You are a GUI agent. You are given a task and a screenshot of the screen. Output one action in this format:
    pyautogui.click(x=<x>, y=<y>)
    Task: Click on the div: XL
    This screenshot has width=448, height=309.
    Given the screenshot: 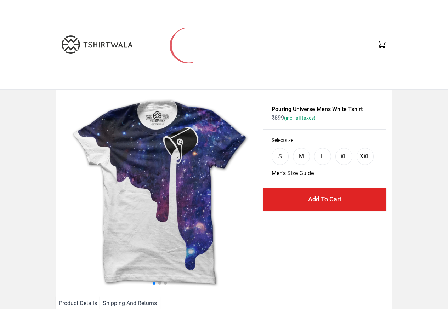 What is the action you would take?
    pyautogui.click(x=344, y=157)
    